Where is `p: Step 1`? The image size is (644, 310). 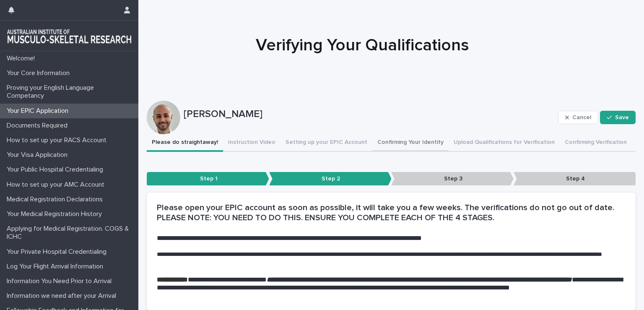
p: Step 1 is located at coordinates (208, 179).